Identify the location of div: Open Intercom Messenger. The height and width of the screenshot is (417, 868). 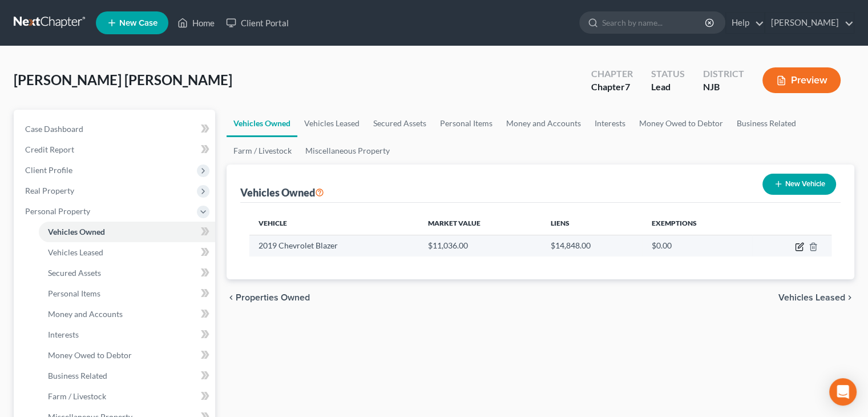
(843, 391).